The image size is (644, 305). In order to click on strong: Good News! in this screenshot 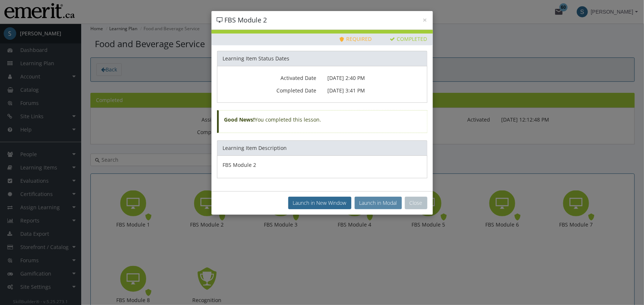, I will do `click(240, 120)`.